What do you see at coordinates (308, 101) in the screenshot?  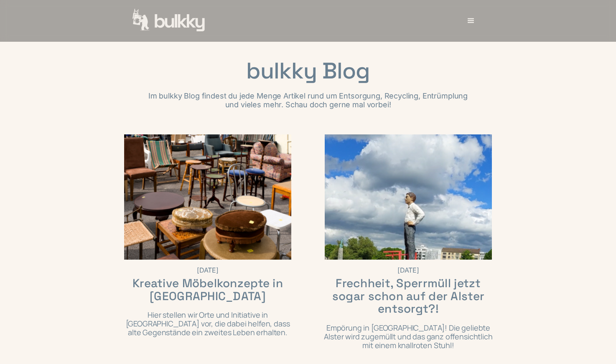 I see `p: Im bulkky Blog findest du jede Menge Artikel rund um Entsorgung, Recycling, Entrümplung und viele...` at bounding box center [308, 101].